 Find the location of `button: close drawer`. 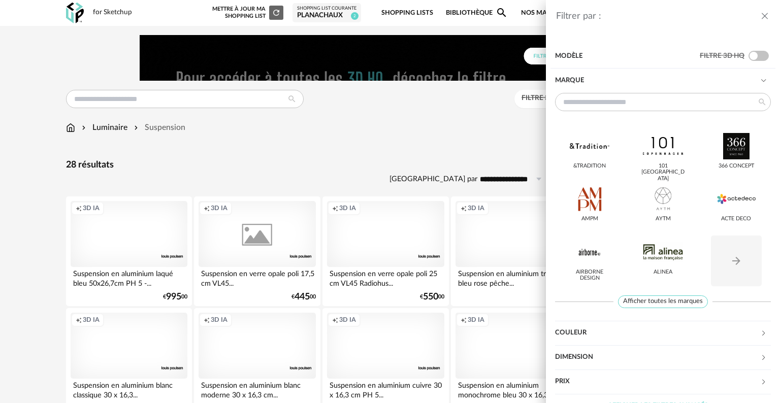

button: close drawer is located at coordinates (765, 17).